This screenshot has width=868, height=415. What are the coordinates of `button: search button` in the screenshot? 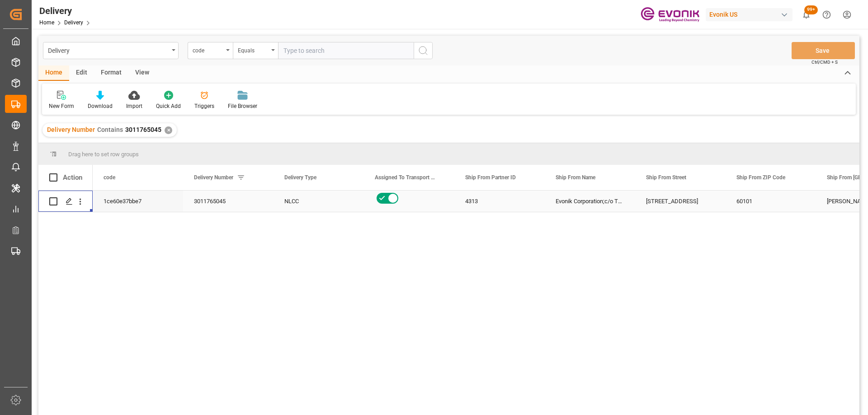 It's located at (423, 51).